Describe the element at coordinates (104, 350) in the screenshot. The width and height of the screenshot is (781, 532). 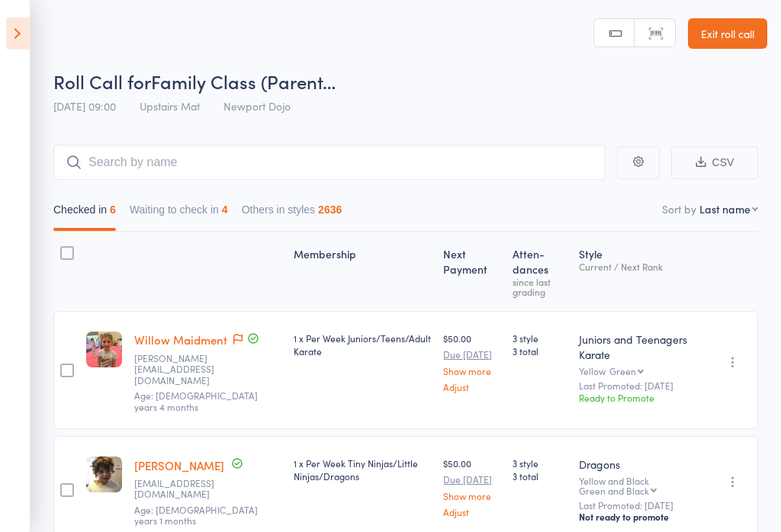
I see `img: image1728451805.png` at that location.